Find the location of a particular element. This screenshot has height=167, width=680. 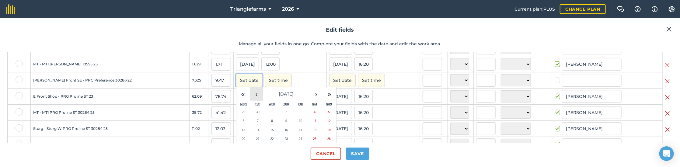

td: 22.25 is located at coordinates (199, 145).